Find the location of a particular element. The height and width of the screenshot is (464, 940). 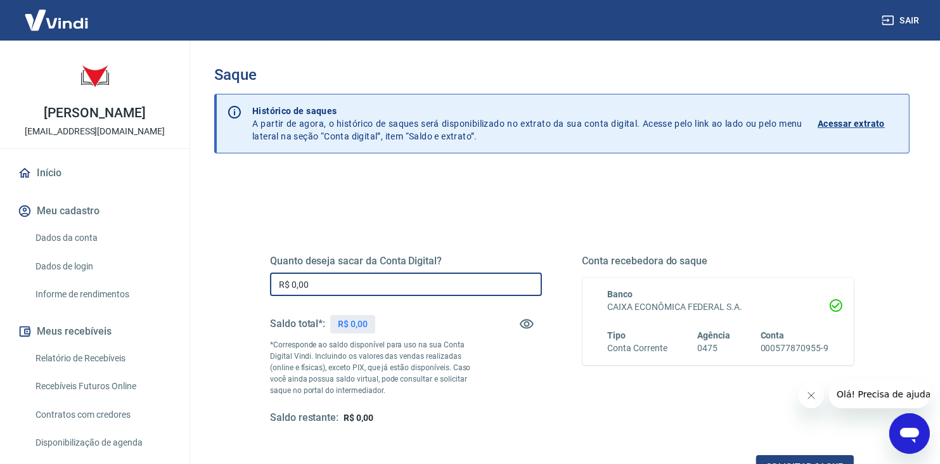

span: Agência is located at coordinates (714, 335).